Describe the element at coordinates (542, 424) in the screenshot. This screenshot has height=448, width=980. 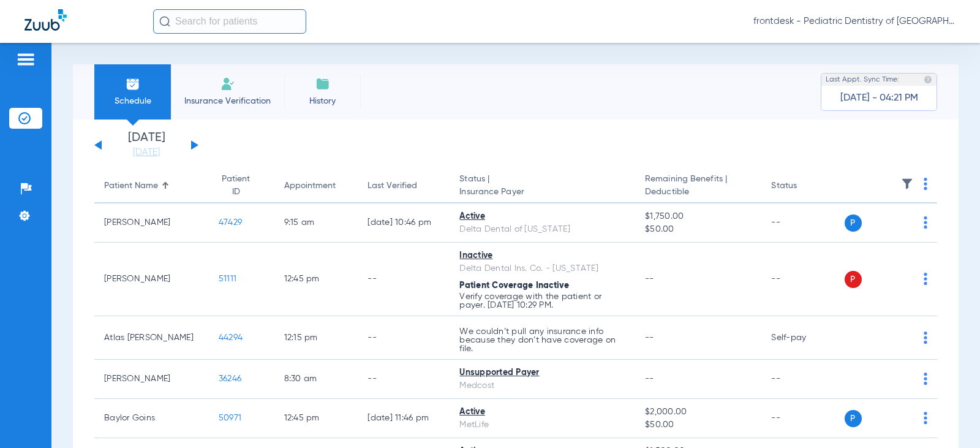
I see `div: MetLife` at that location.